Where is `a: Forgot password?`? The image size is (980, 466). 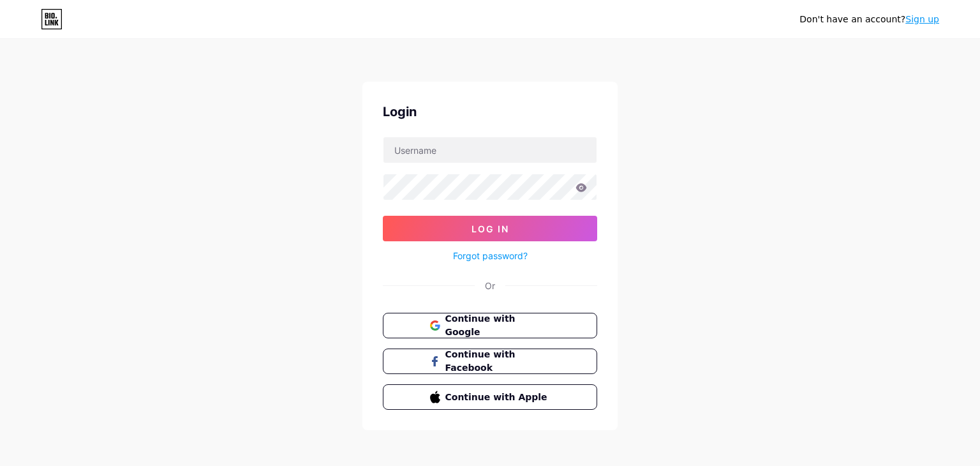 a: Forgot password? is located at coordinates (490, 255).